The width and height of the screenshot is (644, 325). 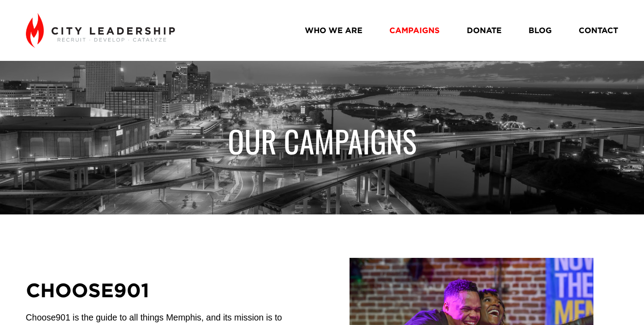 What do you see at coordinates (100, 31) in the screenshot?
I see `a: City Leadership - Recruit. Develop. Catalyze.` at bounding box center [100, 31].